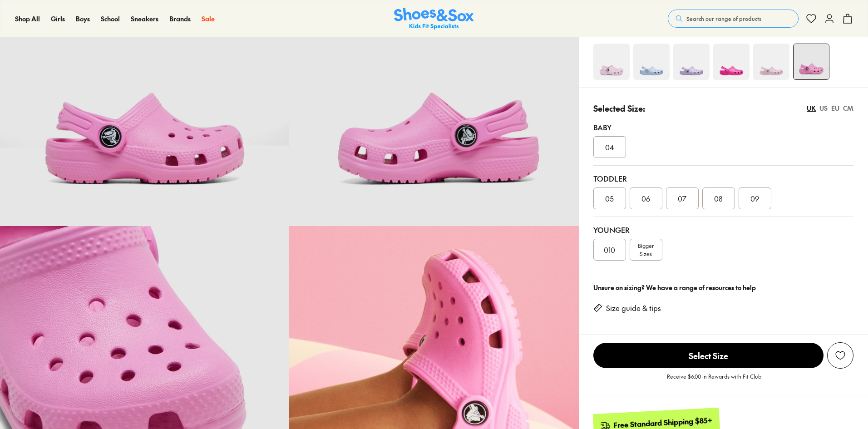  I want to click on span: 07, so click(682, 199).